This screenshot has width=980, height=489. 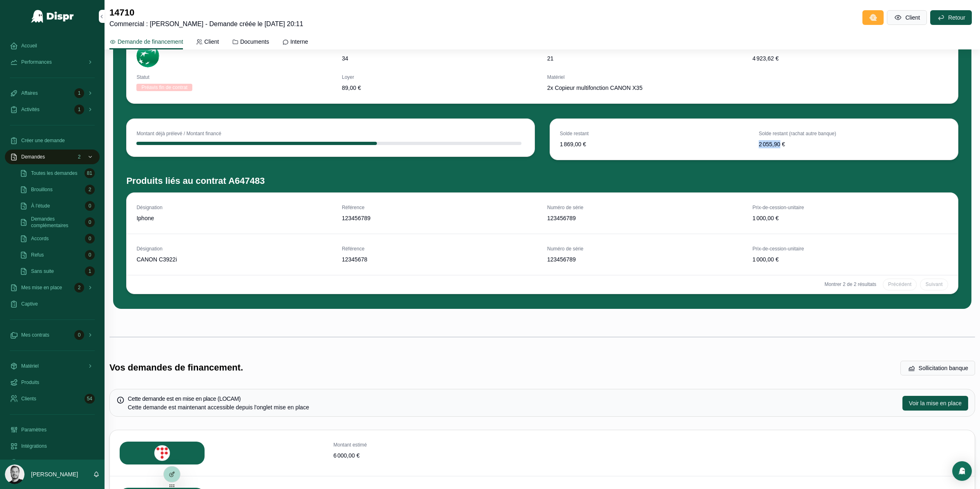 I want to click on span: 1 869,00 €, so click(x=655, y=144).